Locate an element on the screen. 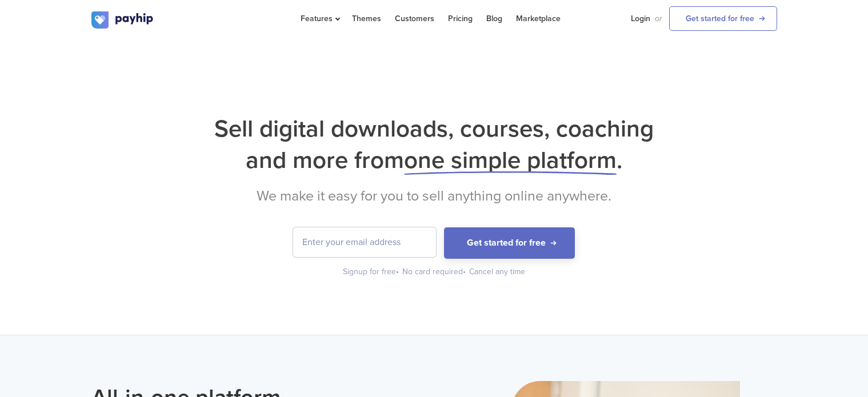  div: Cancel any time is located at coordinates (497, 272).